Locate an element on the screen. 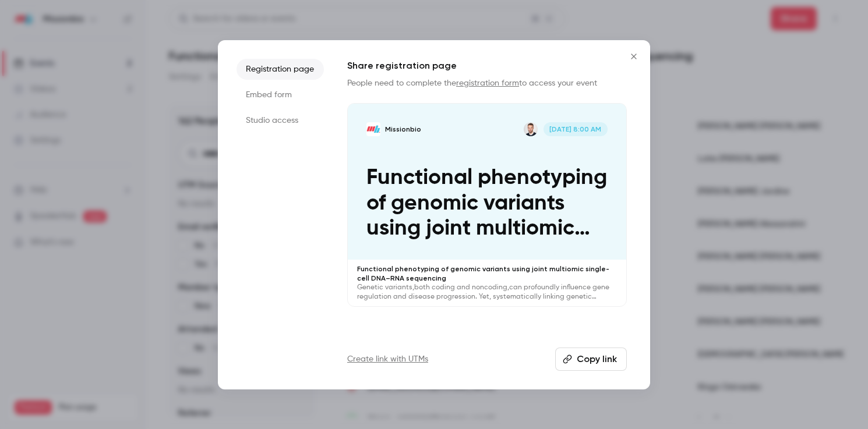 Image resolution: width=868 pixels, height=429 pixels. a: Functional phenotyping of genomic variants using joint multiomic single-cell DNA–RNA sequencingMi... is located at coordinates (487, 205).